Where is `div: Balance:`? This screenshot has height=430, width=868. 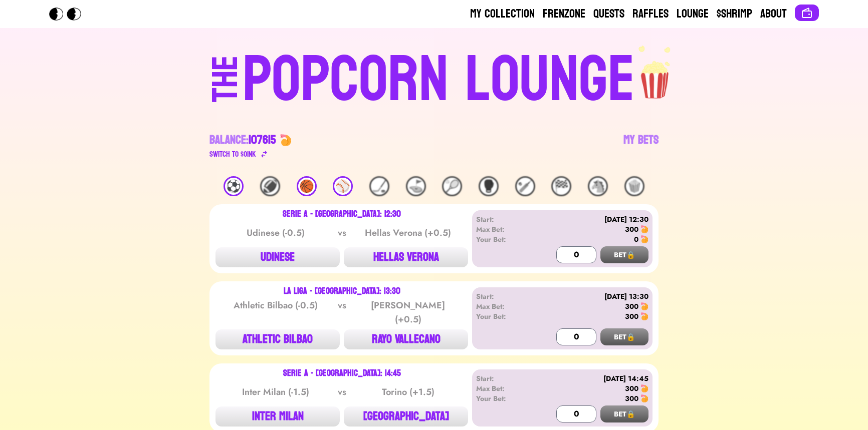
div: Balance: is located at coordinates (242, 140).